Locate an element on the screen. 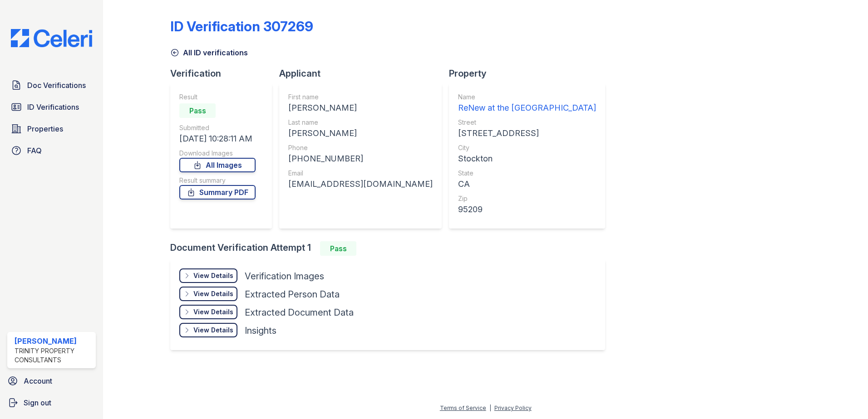  div: Street is located at coordinates (527, 123).